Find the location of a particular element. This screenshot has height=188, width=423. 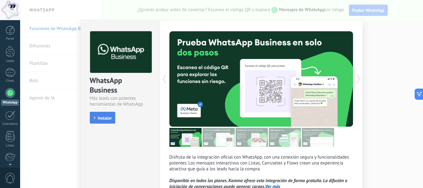

div: Chats is located at coordinates (10, 81).